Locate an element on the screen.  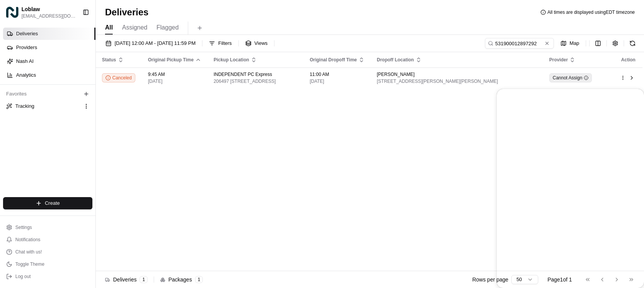
span: Deliveries is located at coordinates (27, 34).